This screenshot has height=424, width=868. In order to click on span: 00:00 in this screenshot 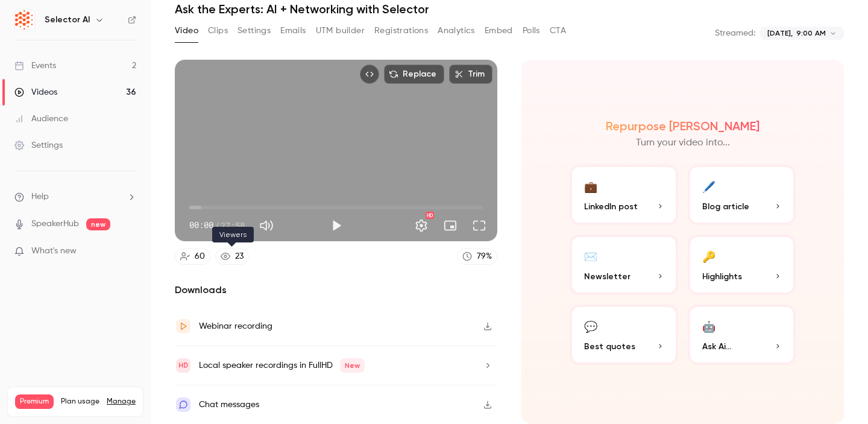, I will do `click(202, 225)`.